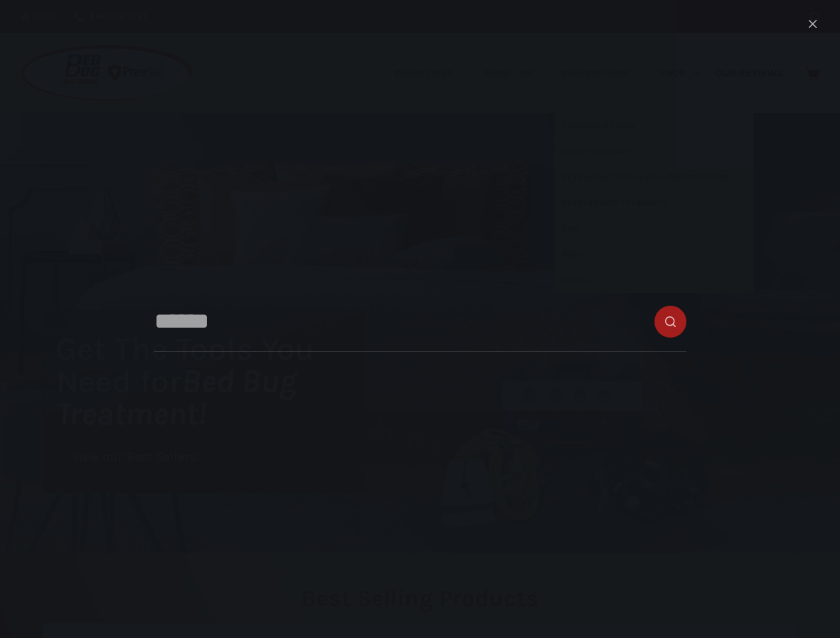  What do you see at coordinates (602, 73) in the screenshot?
I see `a: Information` at bounding box center [602, 73].